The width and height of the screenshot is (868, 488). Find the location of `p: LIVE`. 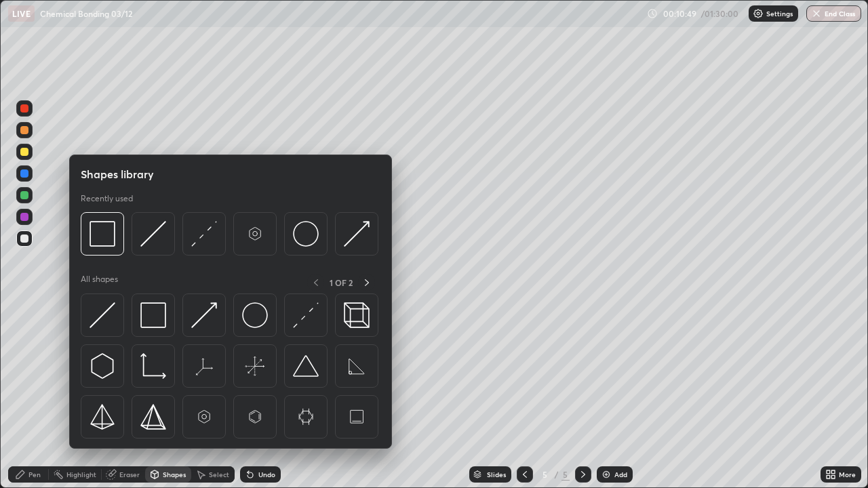

p: LIVE is located at coordinates (21, 13).